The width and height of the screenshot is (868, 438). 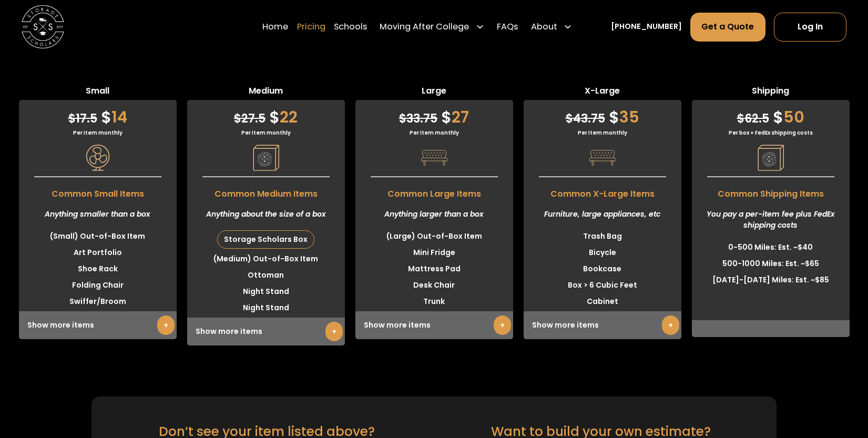 I want to click on span: 17.5, so click(x=83, y=118).